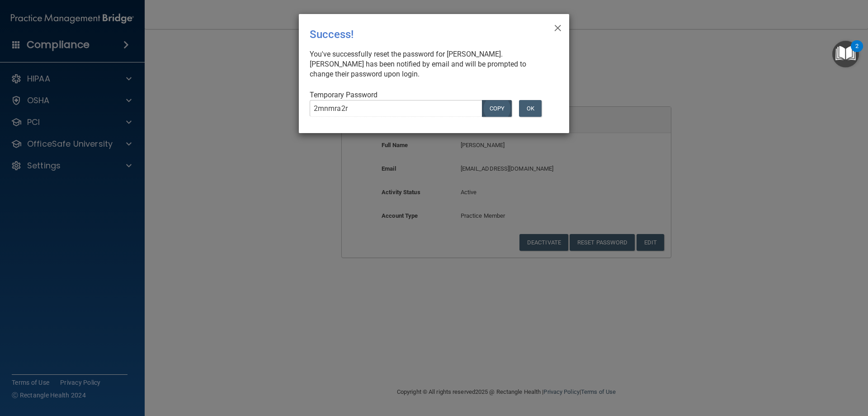 The height and width of the screenshot is (416, 868). Describe the element at coordinates (416, 34) in the screenshot. I see `div: Success!` at that location.